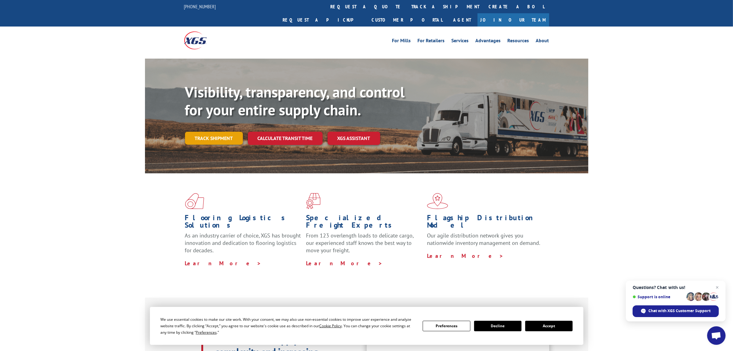 The image size is (733, 351). What do you see at coordinates (243, 242) in the screenshot?
I see `span: As an industry carrier of choice, XGS has brought innovation and dedication to flooring logistics...` at bounding box center [243, 242].